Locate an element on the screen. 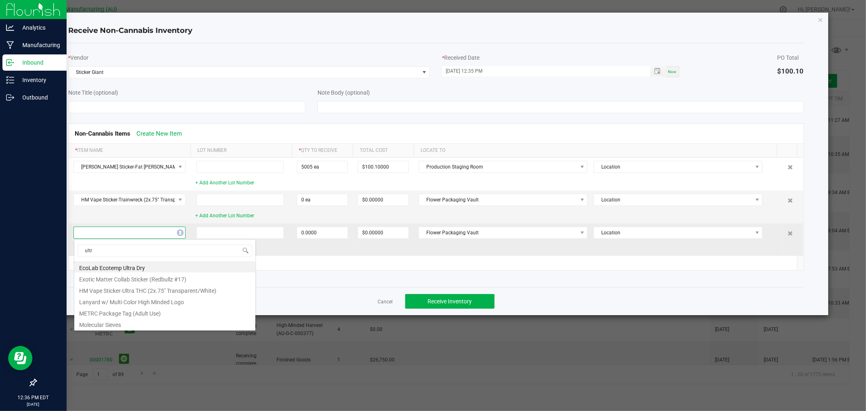  a: Cancel is located at coordinates (385, 302).